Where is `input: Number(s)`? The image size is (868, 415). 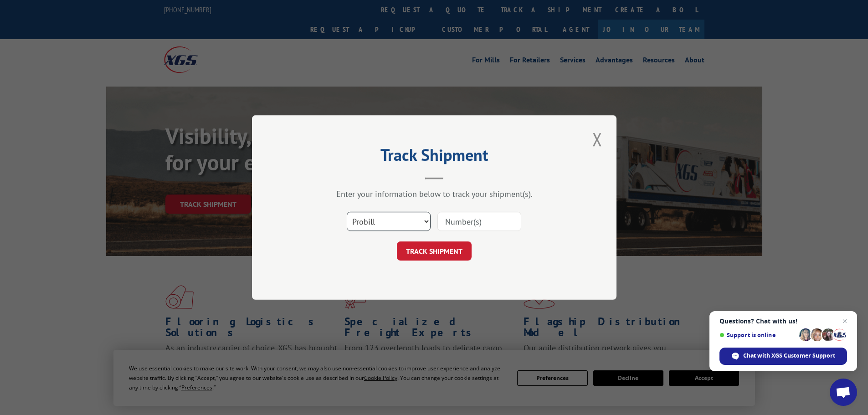 input: Number(s) is located at coordinates (479, 221).